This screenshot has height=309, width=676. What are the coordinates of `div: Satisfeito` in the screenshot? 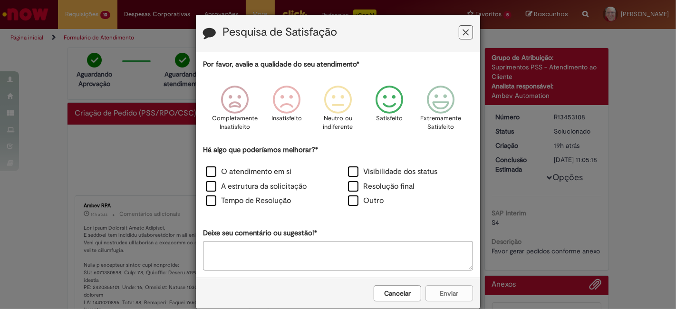 It's located at (389, 111).